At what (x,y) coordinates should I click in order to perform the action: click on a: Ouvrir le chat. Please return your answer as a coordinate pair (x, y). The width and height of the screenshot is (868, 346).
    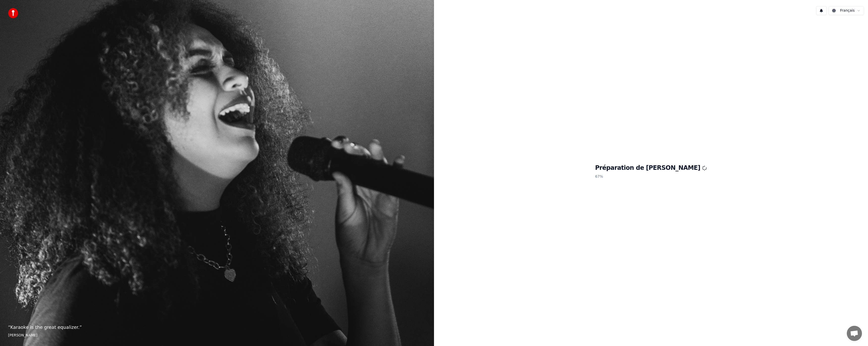
    Looking at the image, I should click on (854, 333).